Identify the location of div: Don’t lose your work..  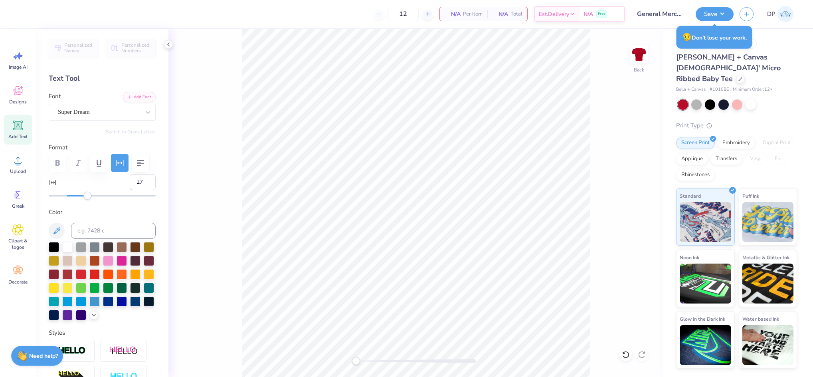
(714, 37).